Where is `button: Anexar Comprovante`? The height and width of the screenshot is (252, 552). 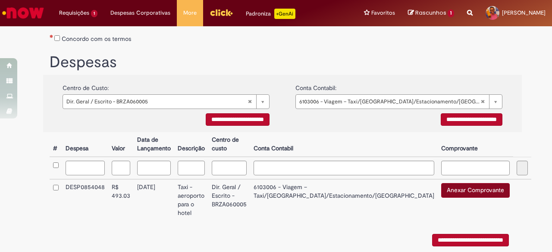 button: Anexar Comprovante is located at coordinates (475, 190).